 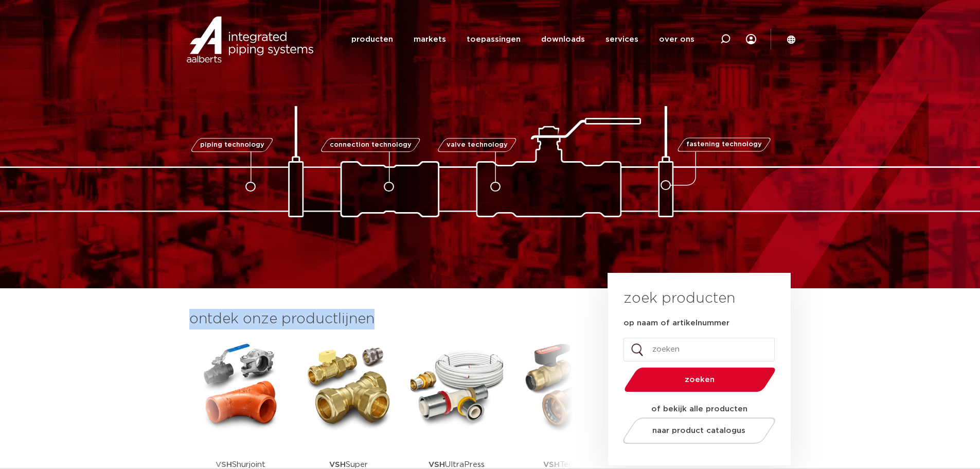 I want to click on button: zoeken, so click(x=699, y=380).